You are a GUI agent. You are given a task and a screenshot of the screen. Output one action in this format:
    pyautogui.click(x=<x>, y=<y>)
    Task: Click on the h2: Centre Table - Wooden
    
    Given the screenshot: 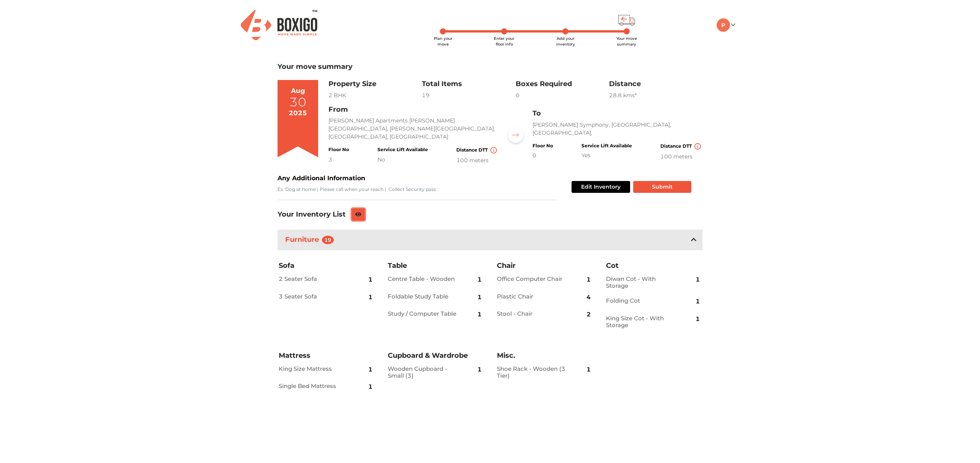 What is the action you would take?
    pyautogui.click(x=423, y=279)
    